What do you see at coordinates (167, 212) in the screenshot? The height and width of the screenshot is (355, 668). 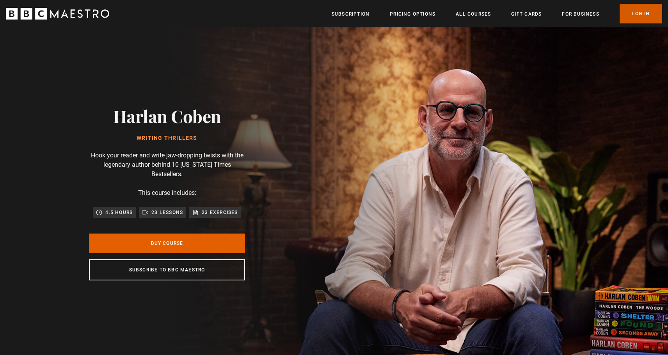 I see `p: 23 lessons` at bounding box center [167, 212].